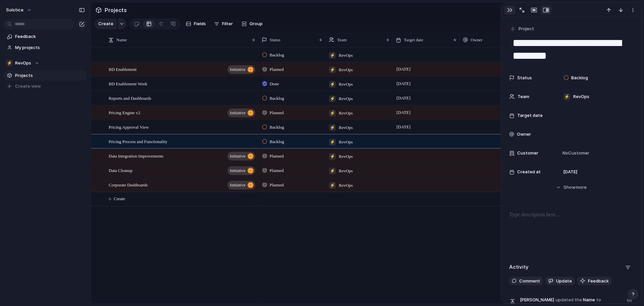 This screenshot has width=644, height=306. I want to click on span: Project, so click(526, 29).